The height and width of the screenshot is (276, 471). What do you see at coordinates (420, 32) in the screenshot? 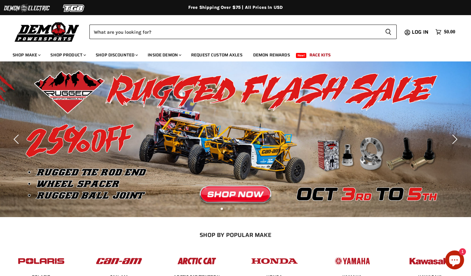
I see `span: Log in` at bounding box center [420, 32].